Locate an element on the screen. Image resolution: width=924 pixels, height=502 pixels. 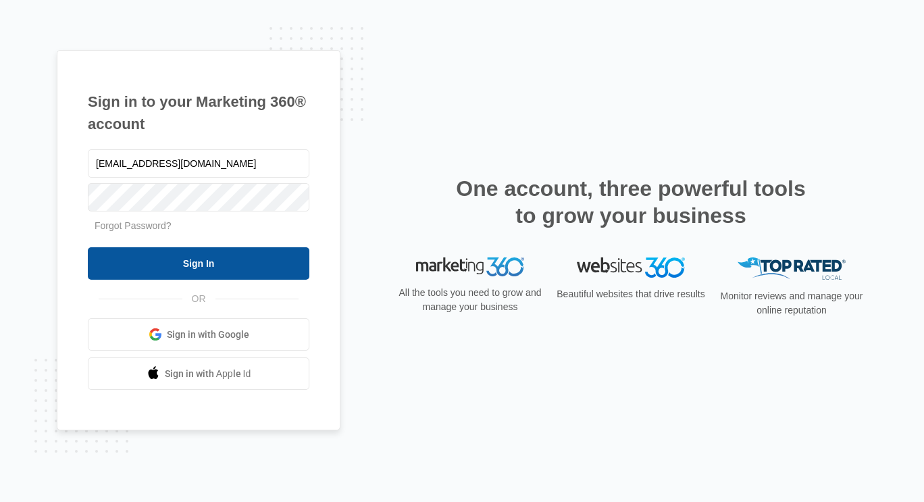
span: Sign in with Apple Id is located at coordinates (208, 374).